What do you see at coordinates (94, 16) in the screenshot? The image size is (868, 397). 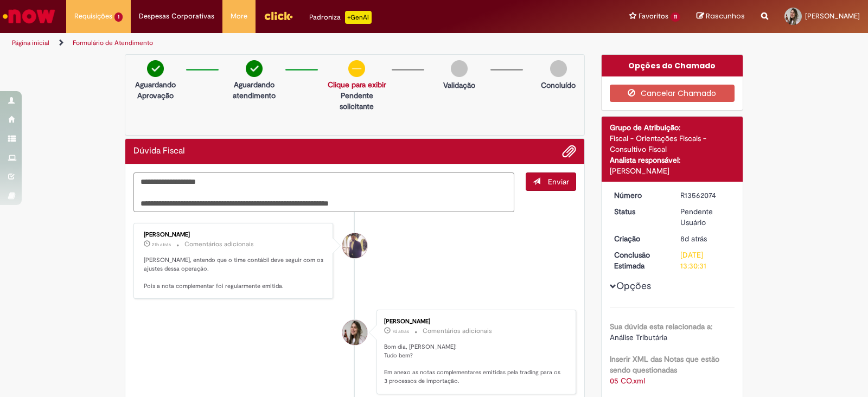 I see `span: Requisições` at bounding box center [94, 16].